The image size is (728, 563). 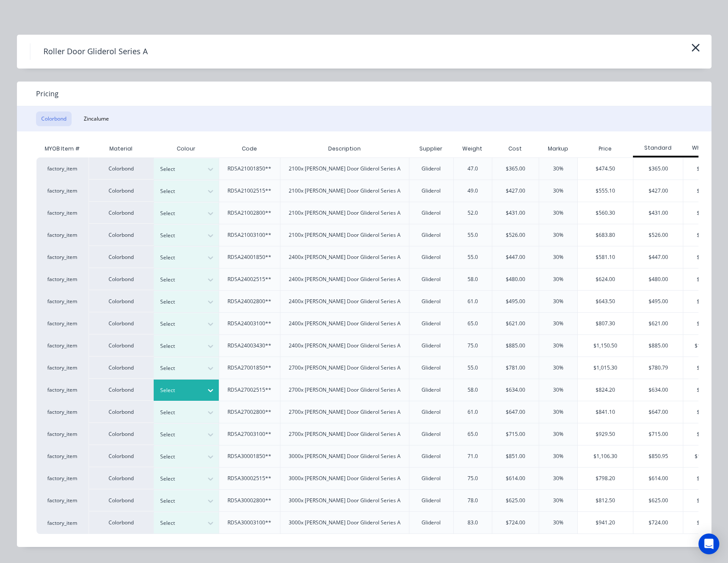 I want to click on div: $365.00, so click(x=658, y=169).